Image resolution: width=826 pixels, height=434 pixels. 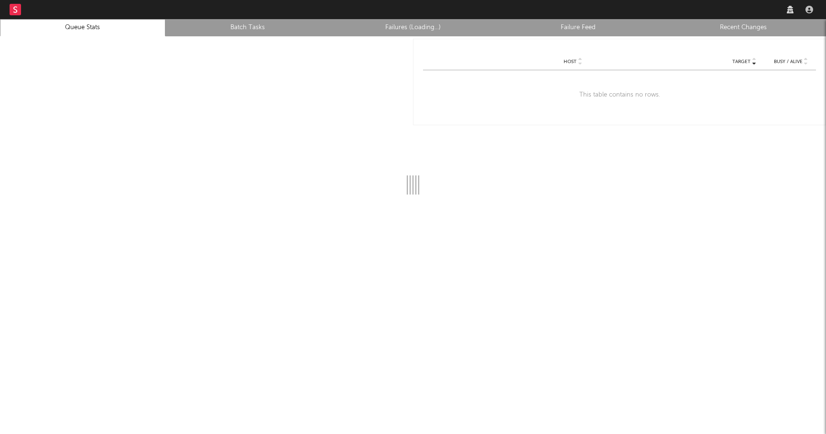 I want to click on span: Host, so click(x=570, y=62).